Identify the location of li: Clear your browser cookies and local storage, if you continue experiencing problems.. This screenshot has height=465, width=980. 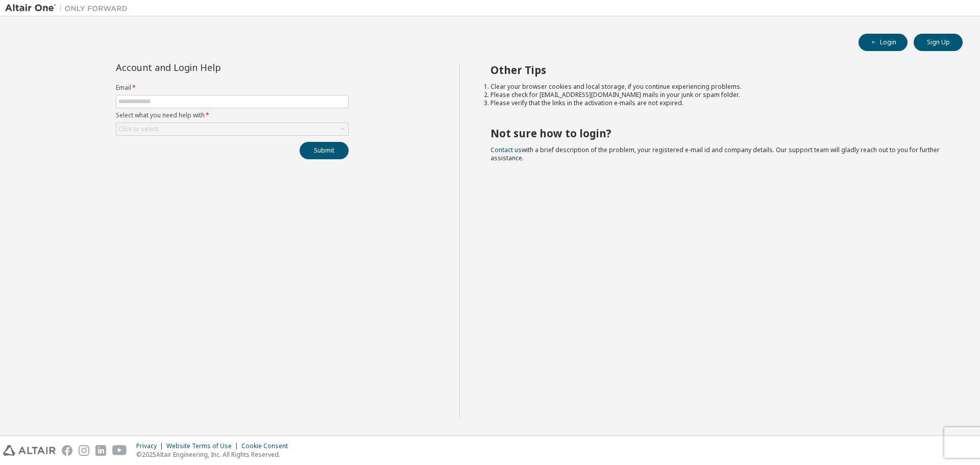
(718, 87).